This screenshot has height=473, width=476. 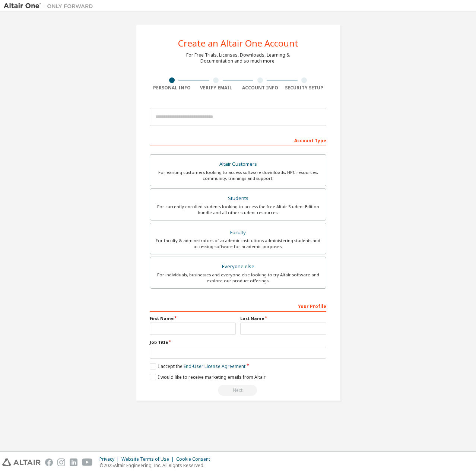 I want to click on div: Faculty, so click(x=238, y=233).